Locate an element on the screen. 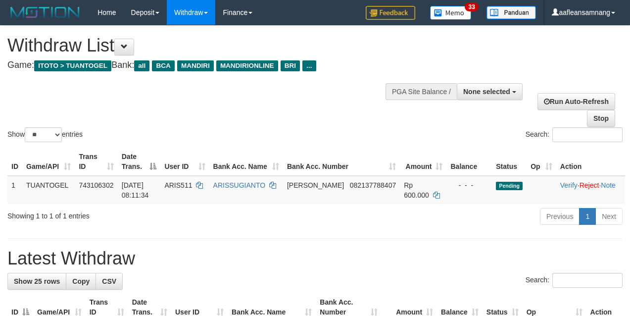 The height and width of the screenshot is (316, 630). a: Previous is located at coordinates (560, 216).